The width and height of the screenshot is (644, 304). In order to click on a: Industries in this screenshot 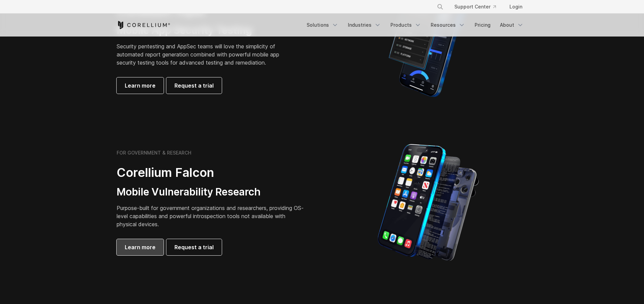, I will do `click(364, 25)`.